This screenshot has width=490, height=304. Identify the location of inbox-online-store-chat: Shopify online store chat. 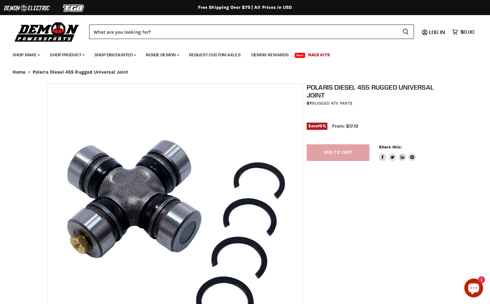
(474, 288).